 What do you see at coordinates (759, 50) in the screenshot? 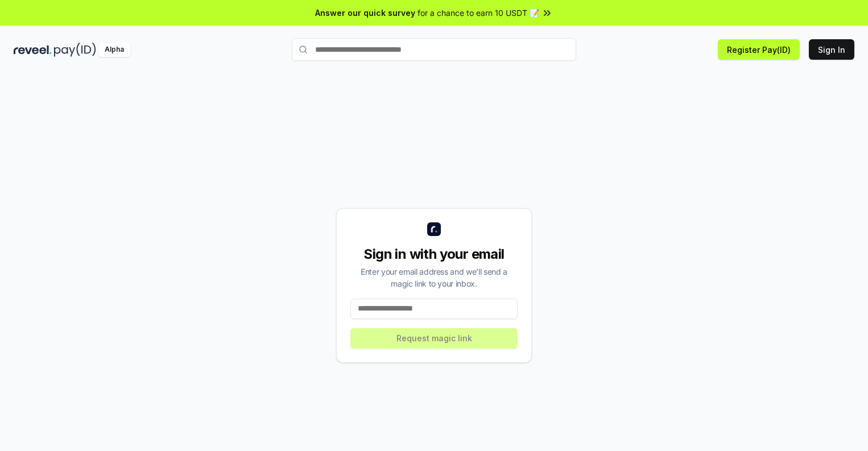
I see `button: Register Pay(ID)` at bounding box center [759, 50].